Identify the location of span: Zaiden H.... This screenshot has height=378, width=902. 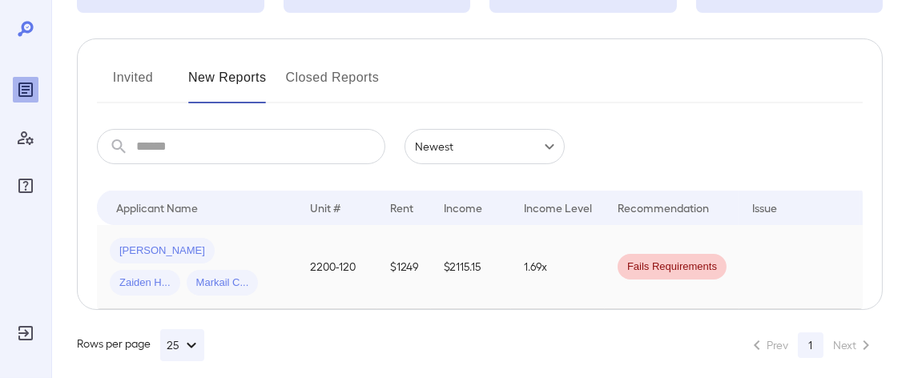
(145, 283).